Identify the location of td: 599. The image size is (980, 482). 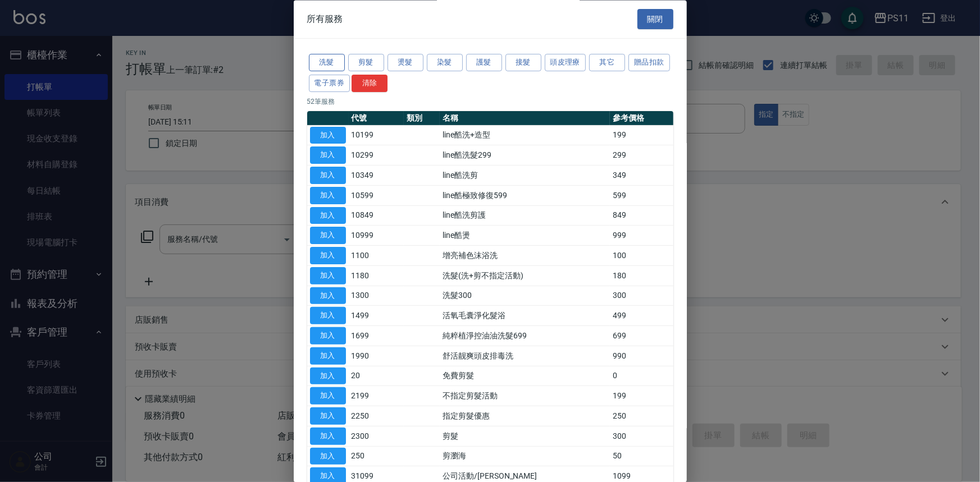
(641, 196).